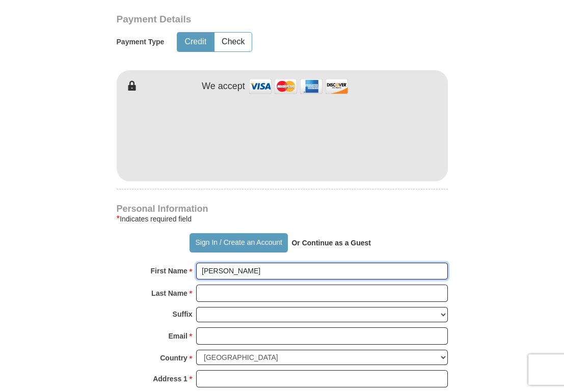  Describe the element at coordinates (282, 219) in the screenshot. I see `div: Indicates required field` at that location.